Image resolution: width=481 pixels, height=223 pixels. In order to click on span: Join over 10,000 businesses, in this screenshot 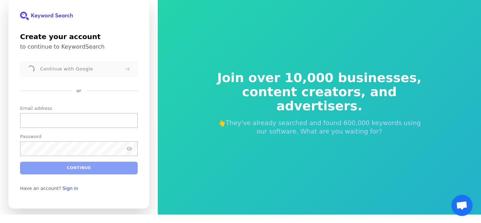, I will do `click(320, 78)`.